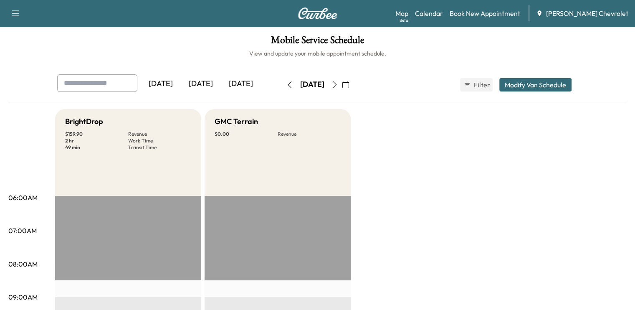 The width and height of the screenshot is (635, 310). What do you see at coordinates (159, 147) in the screenshot?
I see `p: Transit Time` at bounding box center [159, 147].